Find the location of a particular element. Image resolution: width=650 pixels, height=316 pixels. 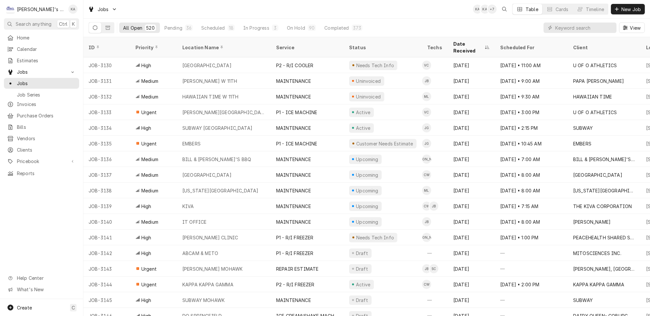

div: PEACEHEALTH SHARED SERVICE CENTER is located at coordinates (604, 237).